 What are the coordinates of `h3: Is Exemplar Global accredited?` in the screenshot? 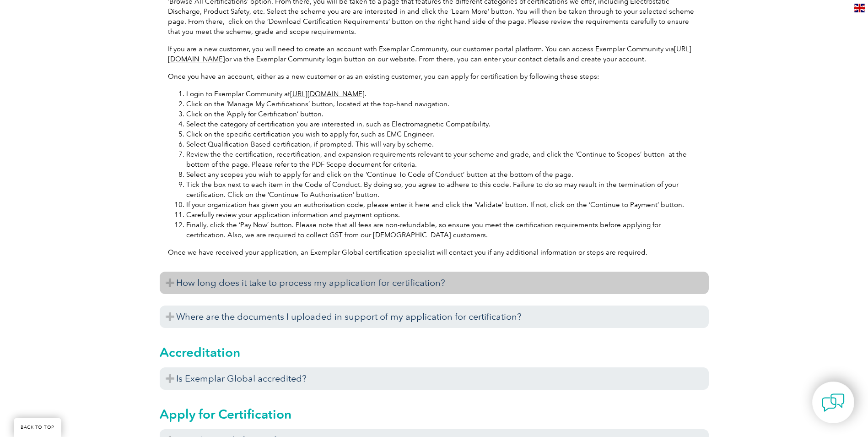 It's located at (434, 378).